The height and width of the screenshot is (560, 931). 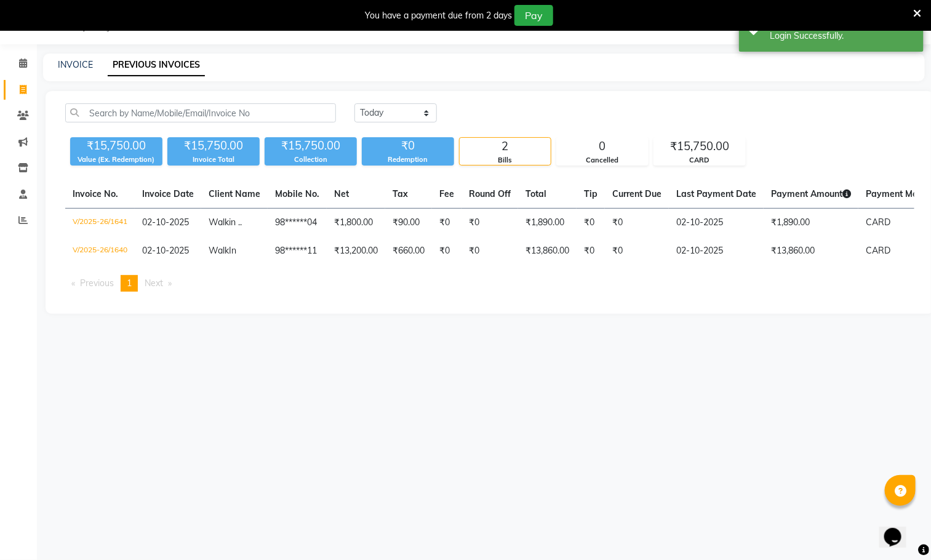 I want to click on span: In, so click(x=233, y=250).